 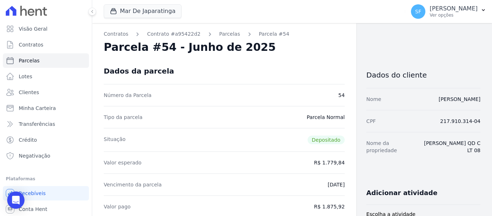 I want to click on a: Minha Carteira, so click(x=46, y=108).